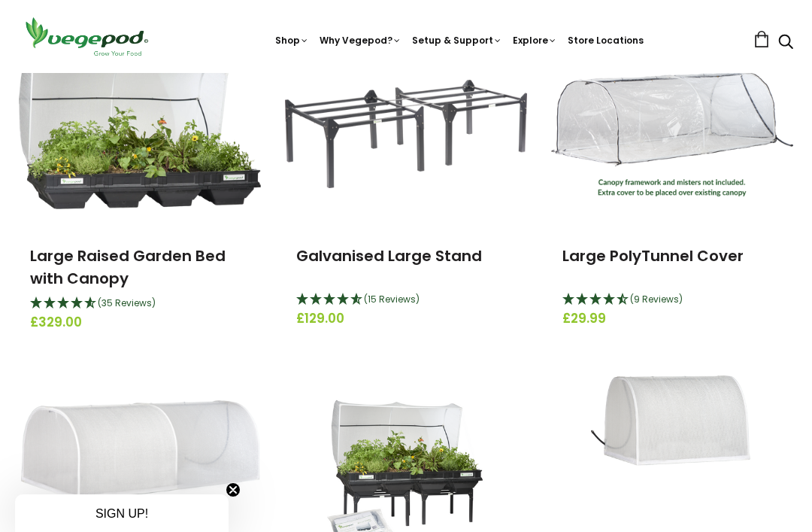 The width and height of the screenshot is (812, 532). Describe the element at coordinates (122, 513) in the screenshot. I see `div: SIGN UP!Close teaser` at that location.